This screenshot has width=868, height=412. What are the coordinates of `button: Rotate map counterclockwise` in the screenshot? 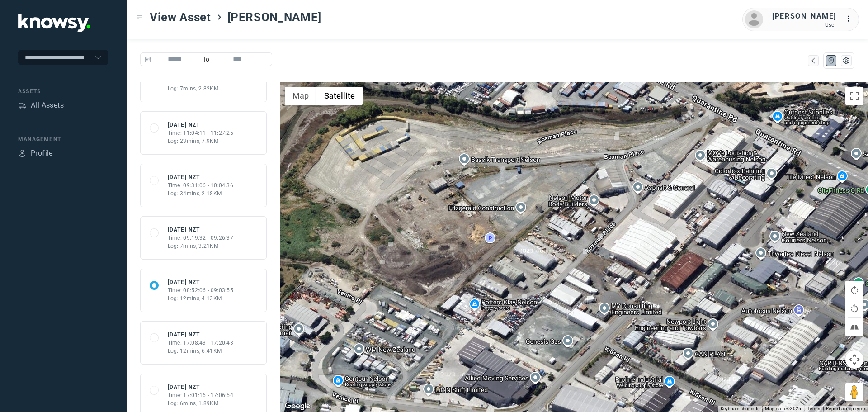 It's located at (855, 309).